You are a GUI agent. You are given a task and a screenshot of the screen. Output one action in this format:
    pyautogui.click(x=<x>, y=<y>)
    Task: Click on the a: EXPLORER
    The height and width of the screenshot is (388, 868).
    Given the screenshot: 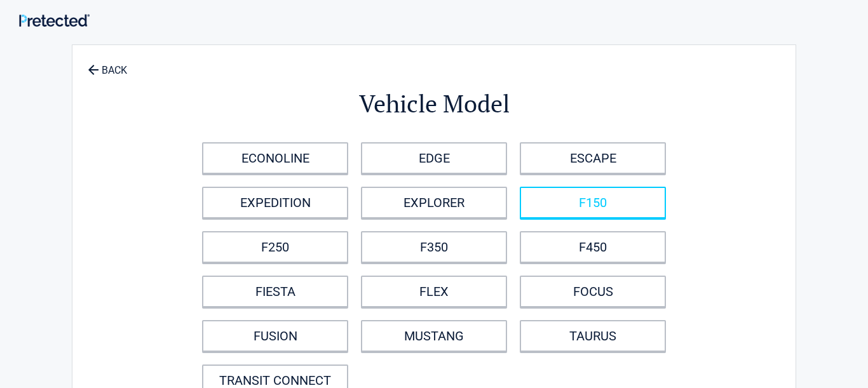 What is the action you would take?
    pyautogui.click(x=434, y=203)
    